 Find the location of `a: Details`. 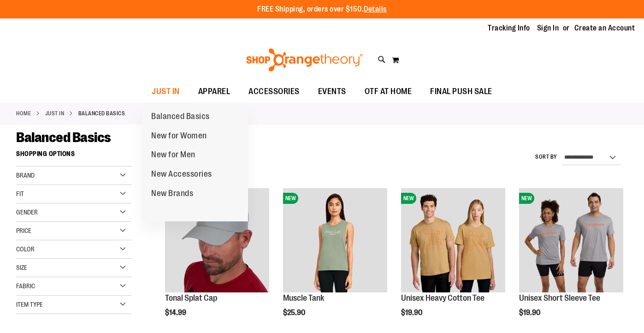

a: Details is located at coordinates (376, 9).